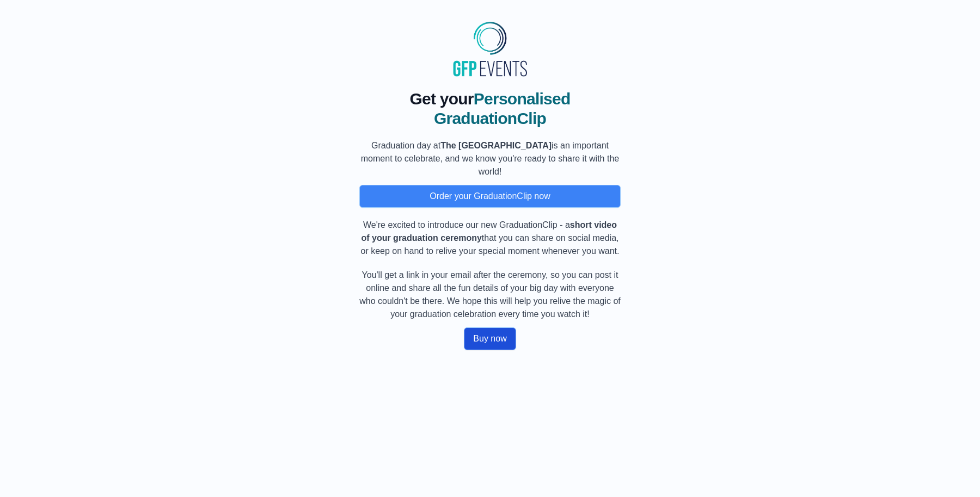 The width and height of the screenshot is (980, 497). I want to click on button: Buy now, so click(490, 339).